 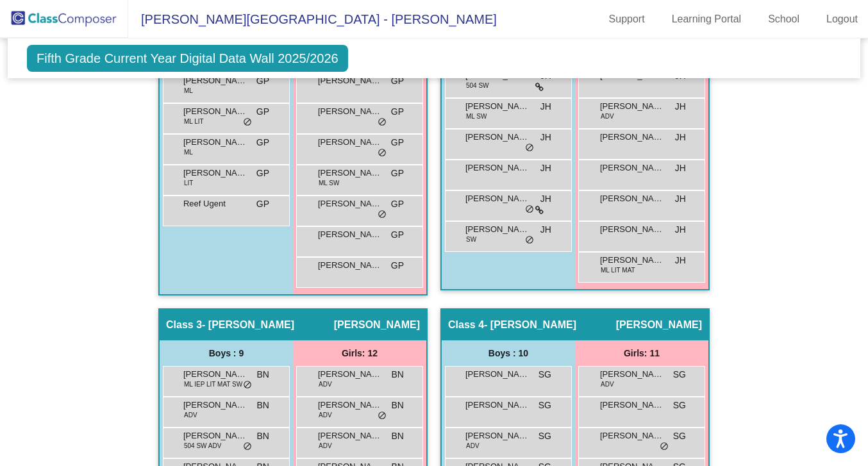 What do you see at coordinates (189, 183) in the screenshot?
I see `span: LIT` at bounding box center [189, 183].